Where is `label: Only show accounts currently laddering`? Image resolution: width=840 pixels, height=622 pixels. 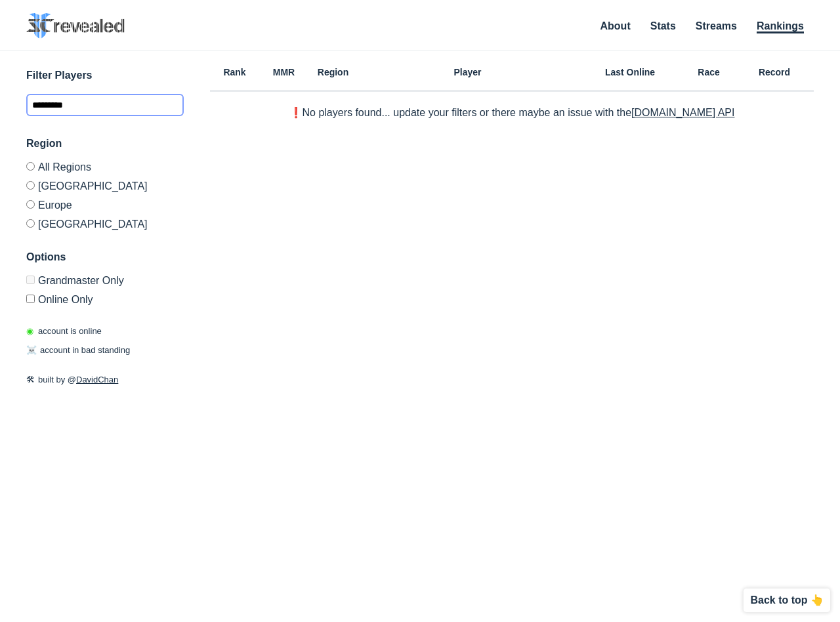 label: Only show accounts currently laddering is located at coordinates (105, 297).